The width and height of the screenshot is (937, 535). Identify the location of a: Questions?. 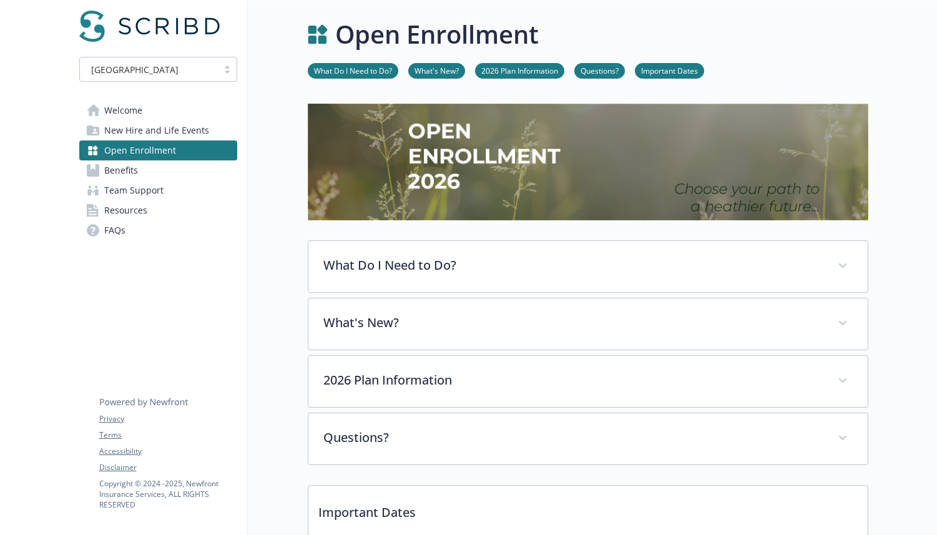
(599, 70).